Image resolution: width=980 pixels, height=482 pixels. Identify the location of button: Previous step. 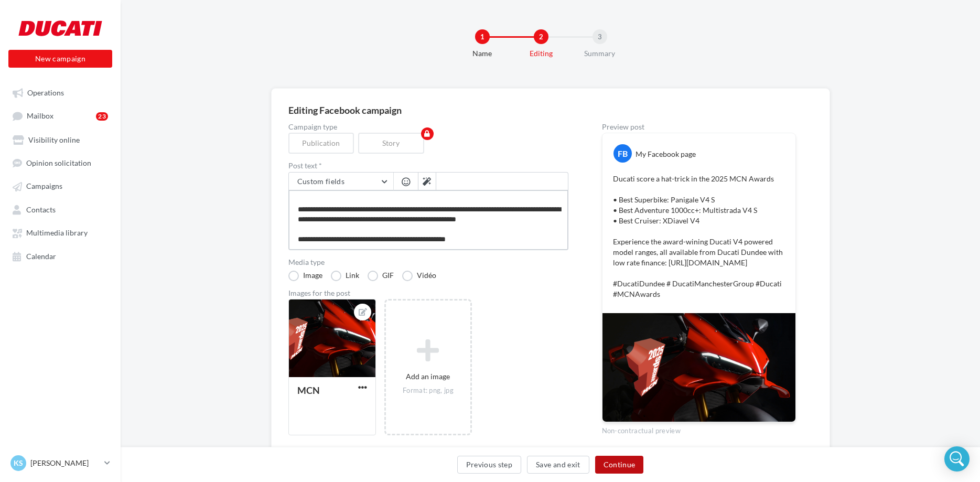
(489, 464).